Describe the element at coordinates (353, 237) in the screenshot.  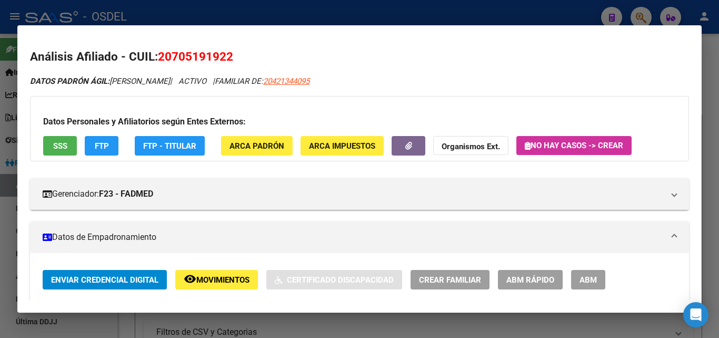
I see `mat-panel-title: Datos de Empadronamiento` at that location.